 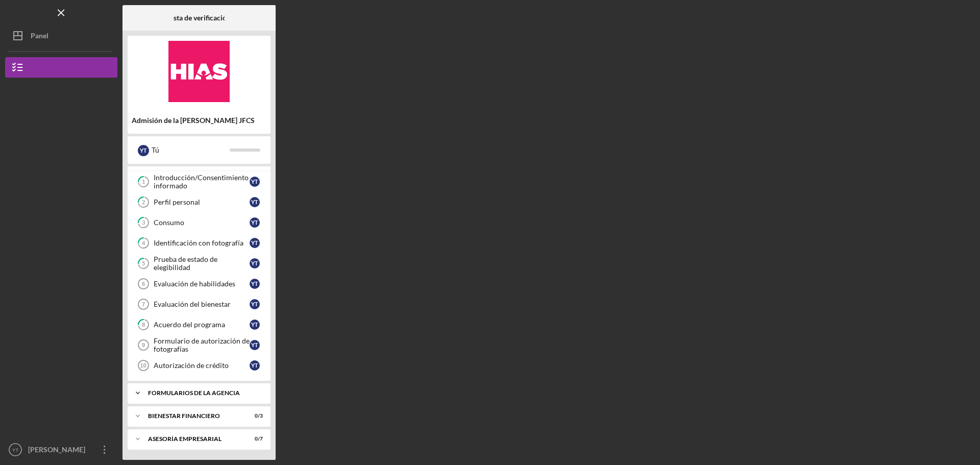 What do you see at coordinates (61, 35) in the screenshot?
I see `a: Panel` at bounding box center [61, 35].